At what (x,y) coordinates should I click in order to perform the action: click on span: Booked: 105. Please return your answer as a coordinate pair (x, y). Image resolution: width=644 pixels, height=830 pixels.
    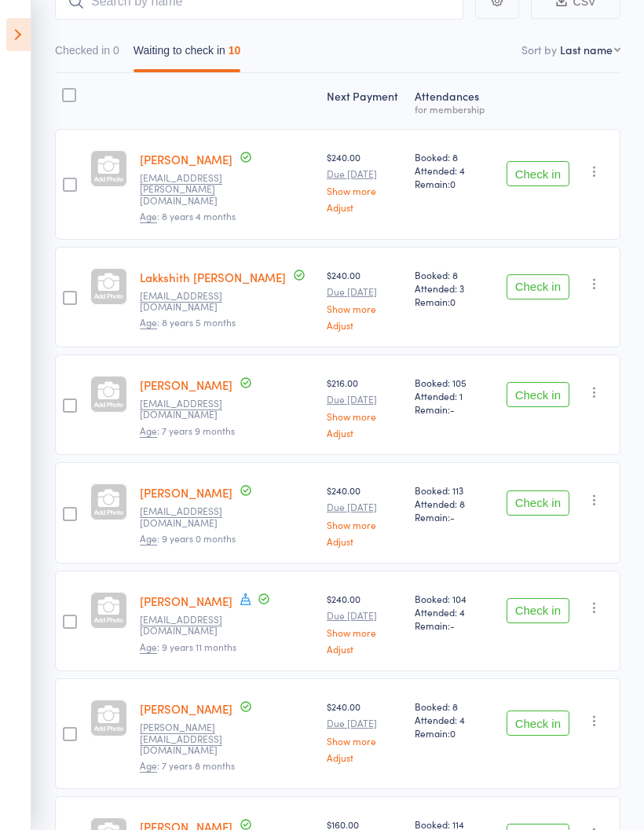
    Looking at the image, I should click on (452, 382).